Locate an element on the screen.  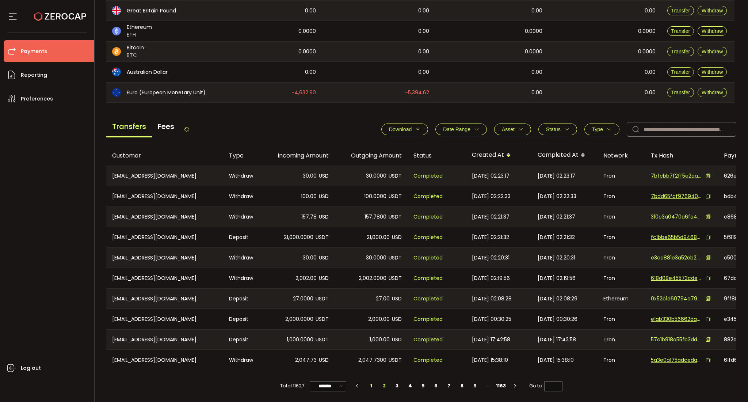
span: Download is located at coordinates (400, 129).